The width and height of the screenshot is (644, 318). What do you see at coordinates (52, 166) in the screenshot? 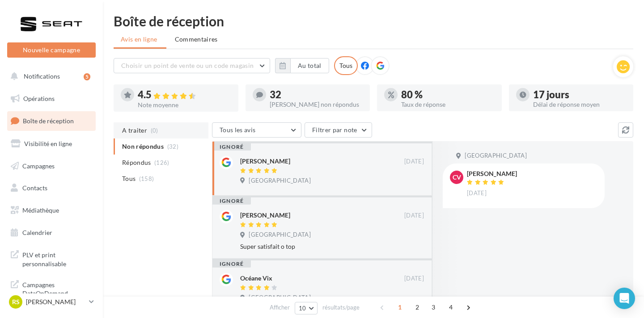
I see `a: Campagnes` at bounding box center [52, 166].